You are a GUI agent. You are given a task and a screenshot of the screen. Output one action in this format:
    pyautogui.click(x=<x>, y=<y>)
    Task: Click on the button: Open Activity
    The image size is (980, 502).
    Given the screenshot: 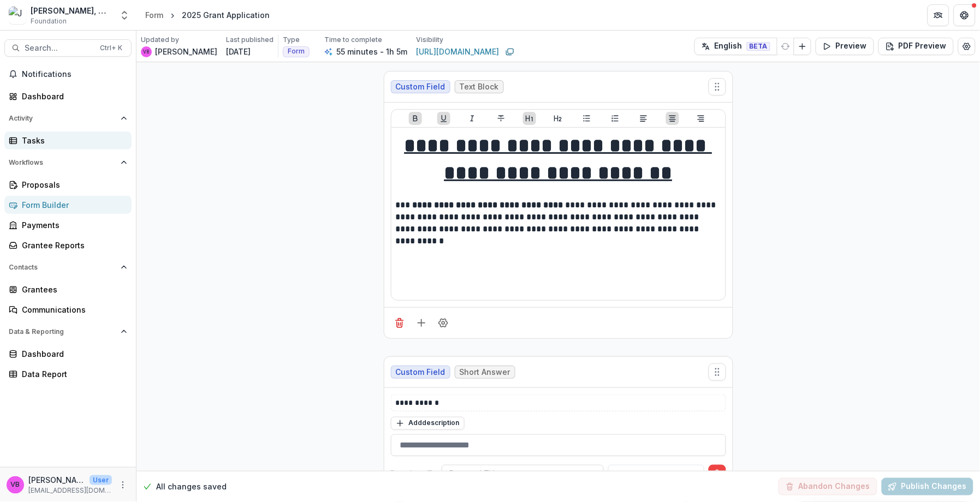 What is the action you would take?
    pyautogui.click(x=68, y=119)
    